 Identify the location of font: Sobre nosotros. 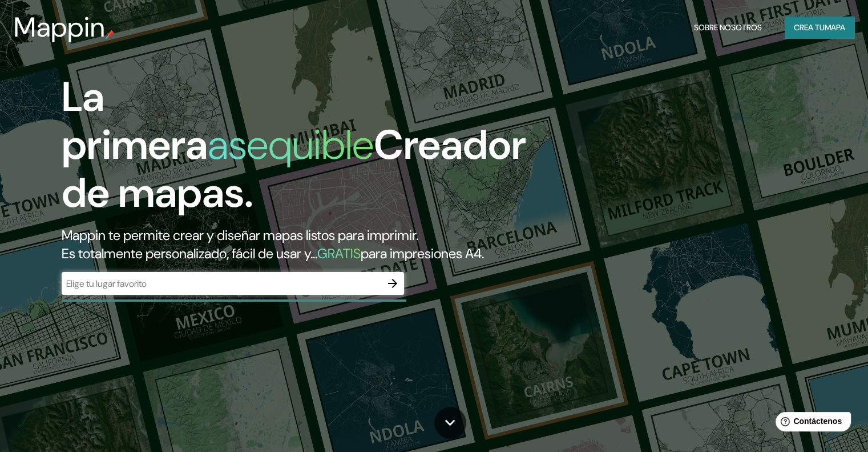
(727, 28).